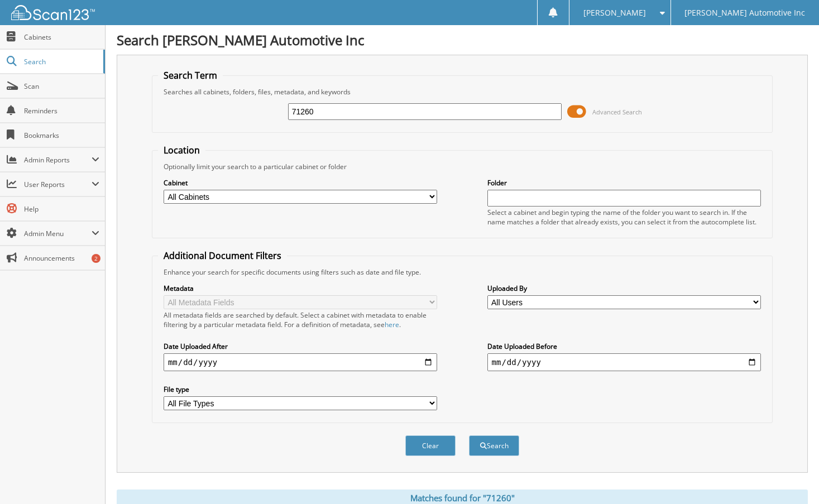  I want to click on span: Cabinets, so click(62, 37).